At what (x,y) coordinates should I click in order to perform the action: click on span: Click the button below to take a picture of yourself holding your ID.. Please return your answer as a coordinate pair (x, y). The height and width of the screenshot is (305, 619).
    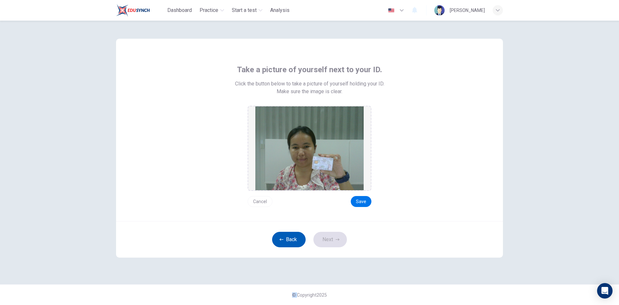
    Looking at the image, I should click on (310, 84).